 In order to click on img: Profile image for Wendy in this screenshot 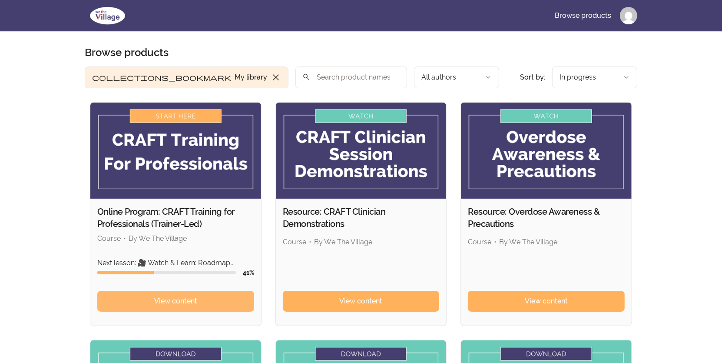, I will do `click(629, 16)`.